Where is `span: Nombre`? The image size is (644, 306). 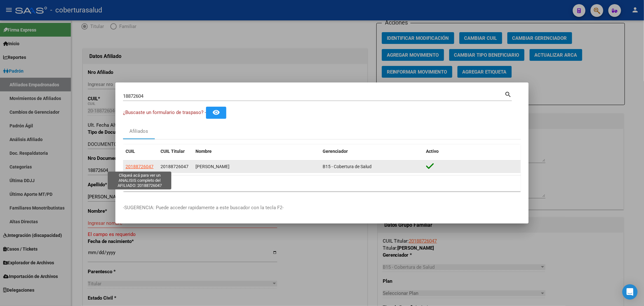 span: Nombre is located at coordinates (203, 151).